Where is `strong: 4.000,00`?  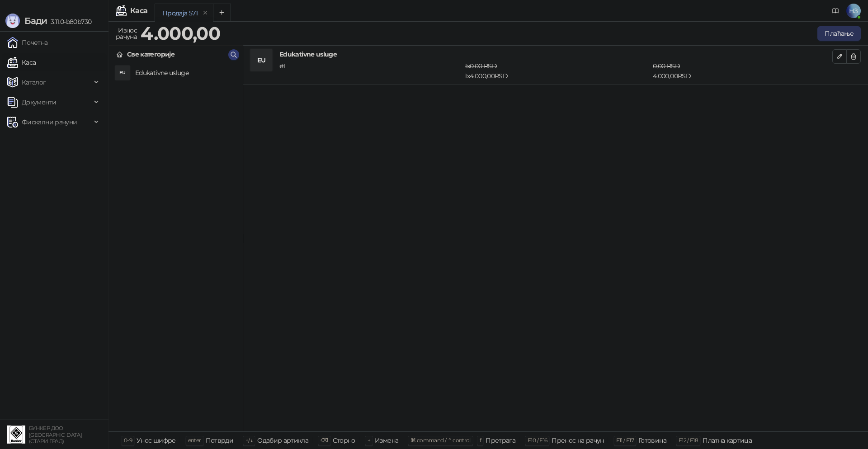
strong: 4.000,00 is located at coordinates (180, 33).